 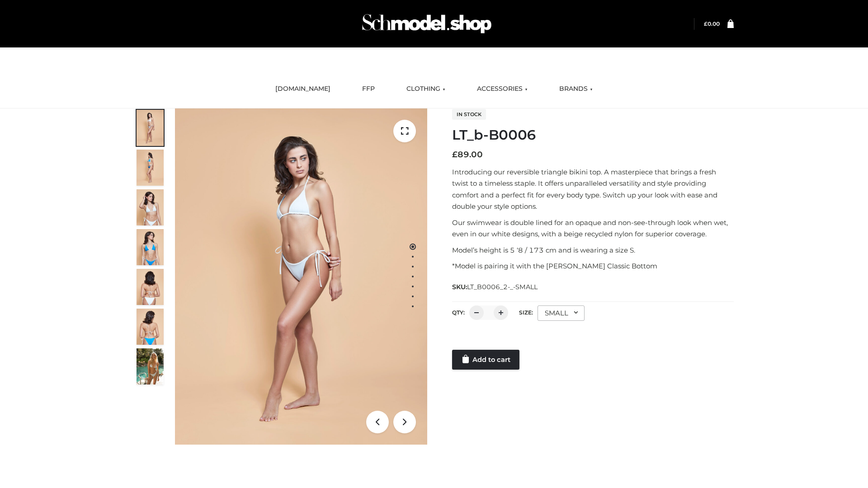 I want to click on img: Arieltop_CloudNine_AzureSky2.jpg, so click(x=150, y=366).